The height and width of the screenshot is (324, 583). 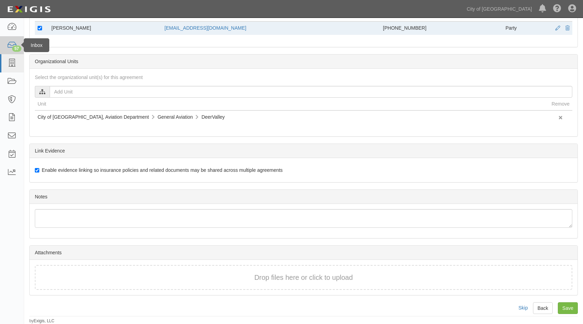 I want to click on i: Help Center - Complianz, so click(x=557, y=9).